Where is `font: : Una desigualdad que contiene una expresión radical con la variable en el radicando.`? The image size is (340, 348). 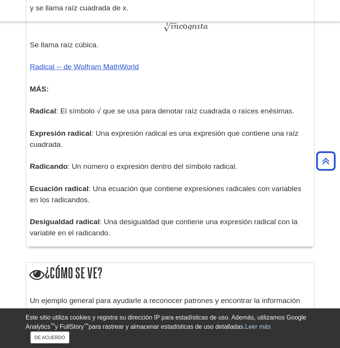 font: : Una desigualdad que contiene una expresión radical con la variable en el radicando. is located at coordinates (164, 227).